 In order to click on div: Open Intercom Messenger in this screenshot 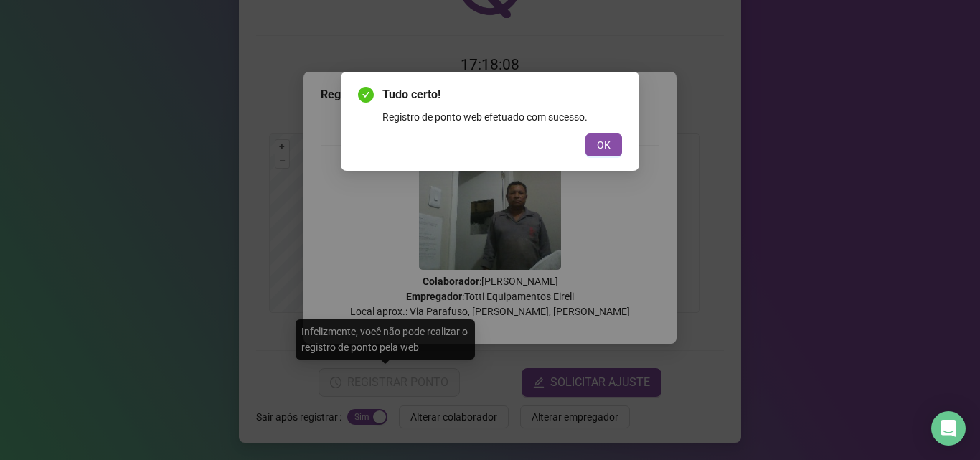, I will do `click(948, 429)`.